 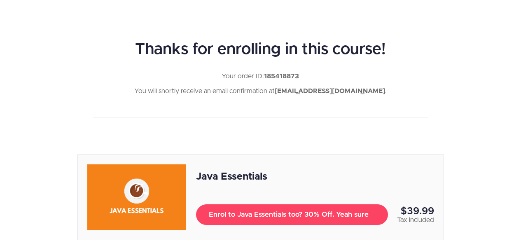 I want to click on div: Tax included, so click(x=416, y=220).